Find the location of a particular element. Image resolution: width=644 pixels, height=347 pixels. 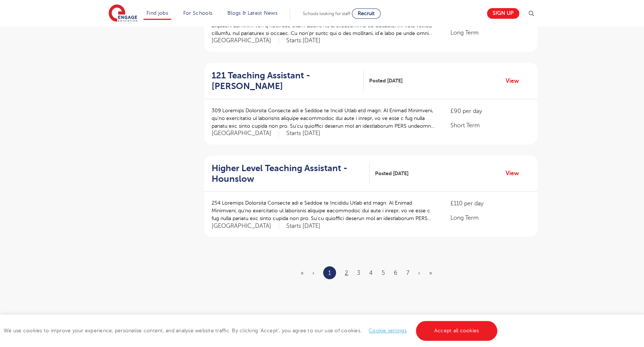

a: Find jobs is located at coordinates (157, 13).